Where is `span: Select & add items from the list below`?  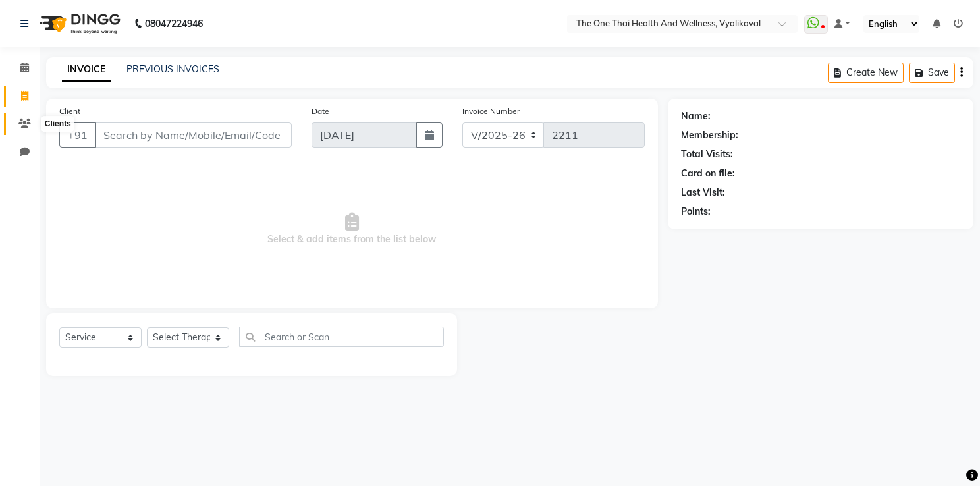 span: Select & add items from the list below is located at coordinates (352, 229).